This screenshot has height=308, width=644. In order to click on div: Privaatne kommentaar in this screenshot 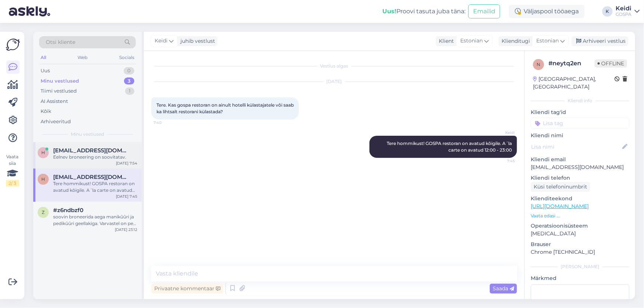, I will do `click(187, 288)`.